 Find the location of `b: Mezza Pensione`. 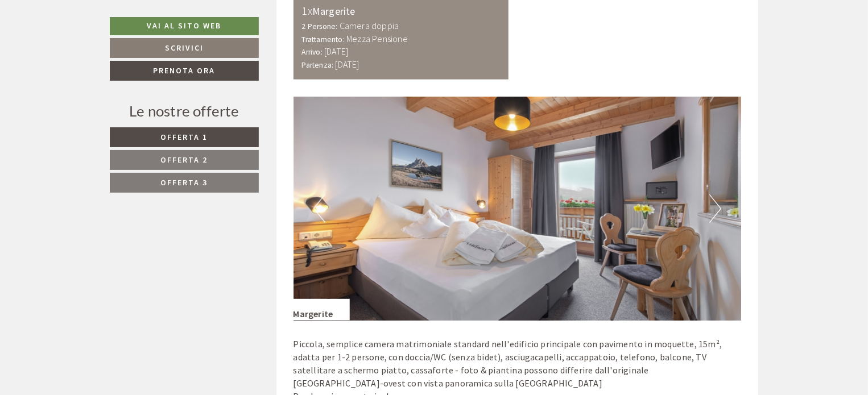

b: Mezza Pensione is located at coordinates (377, 39).